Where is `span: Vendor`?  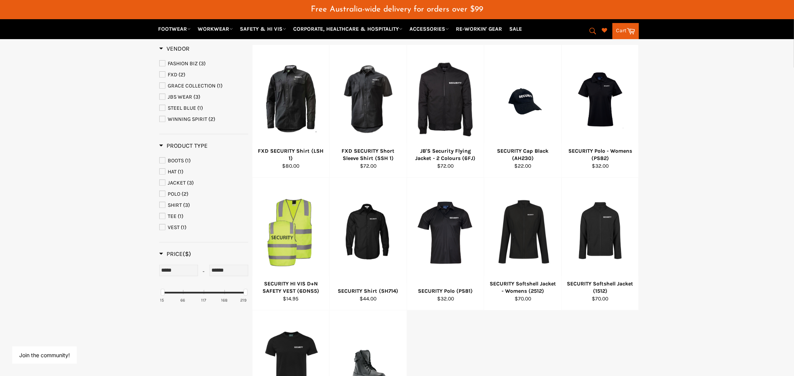 span: Vendor is located at coordinates (175, 48).